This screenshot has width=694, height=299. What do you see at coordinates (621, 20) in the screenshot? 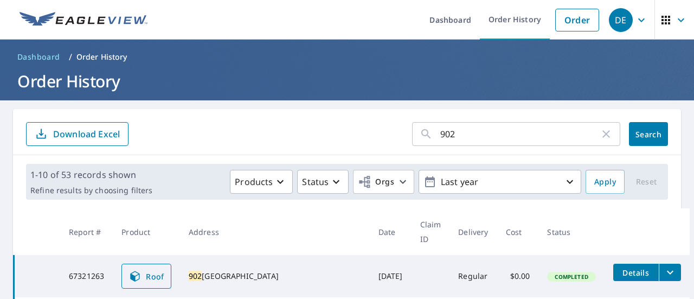
I see `div: DE` at bounding box center [621, 20].